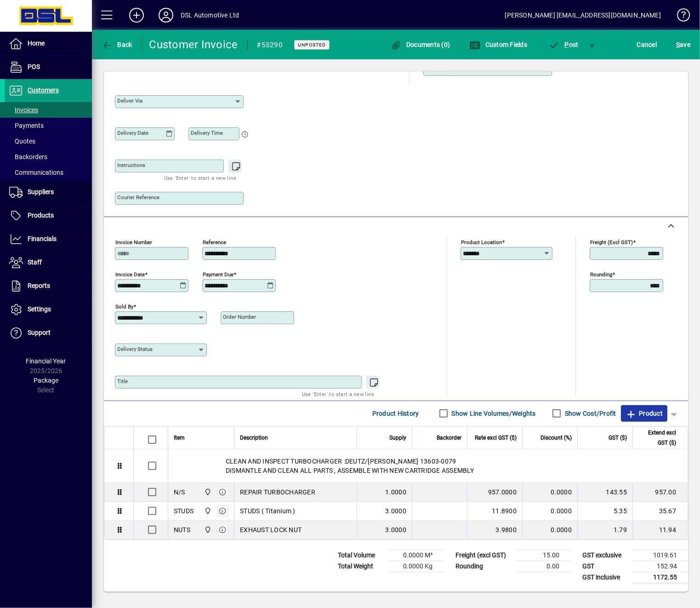 This screenshot has width=700, height=608. I want to click on td: 1019.61, so click(660, 555).